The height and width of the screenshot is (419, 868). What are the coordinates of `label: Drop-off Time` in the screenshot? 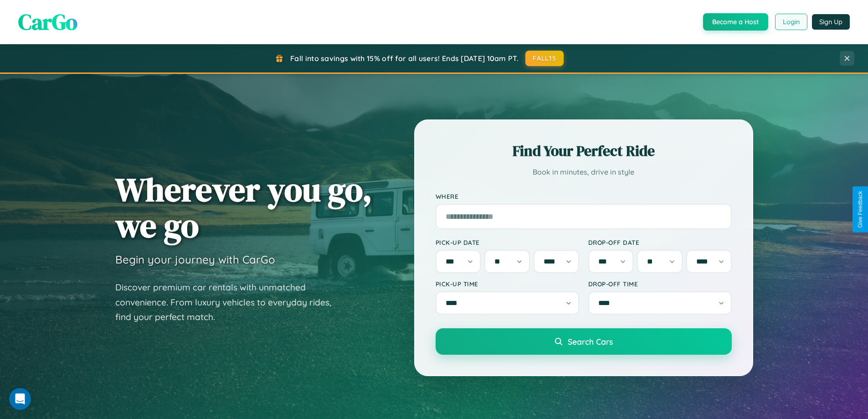 It's located at (660, 283).